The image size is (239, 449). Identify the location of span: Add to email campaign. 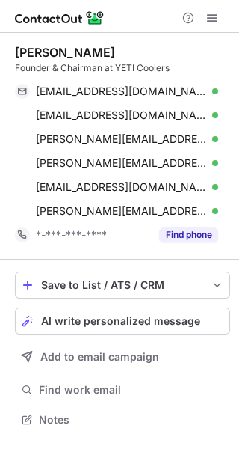
(99, 357).